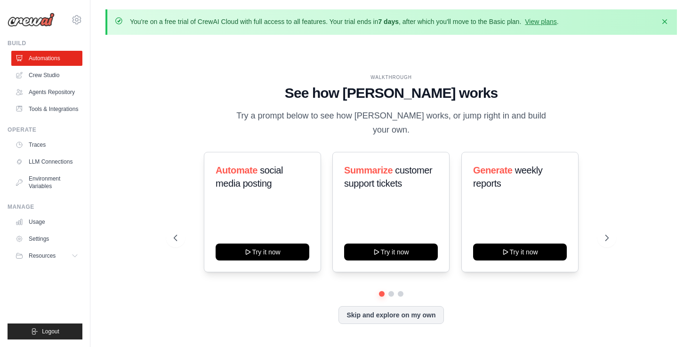 The image size is (692, 347). What do you see at coordinates (45, 130) in the screenshot?
I see `div: Operate` at bounding box center [45, 130].